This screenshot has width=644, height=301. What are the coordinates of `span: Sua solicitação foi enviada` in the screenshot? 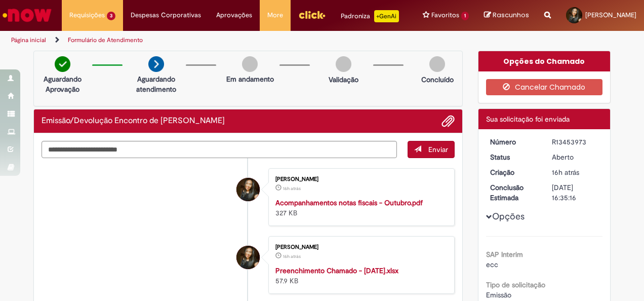 It's located at (528, 119).